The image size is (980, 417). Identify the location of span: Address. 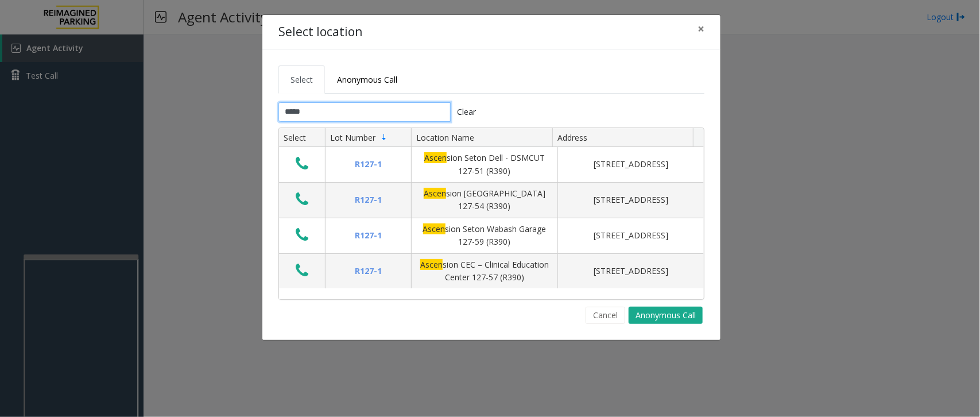
(573, 137).